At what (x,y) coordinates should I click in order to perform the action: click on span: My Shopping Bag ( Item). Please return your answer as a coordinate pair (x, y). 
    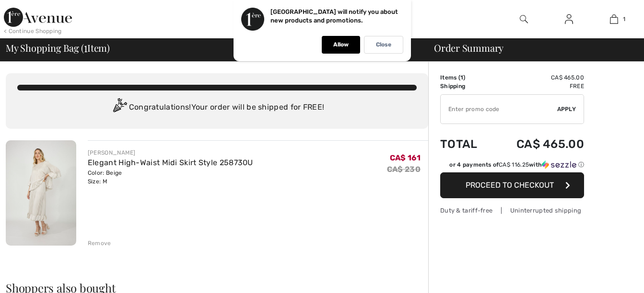
    Looking at the image, I should click on (58, 48).